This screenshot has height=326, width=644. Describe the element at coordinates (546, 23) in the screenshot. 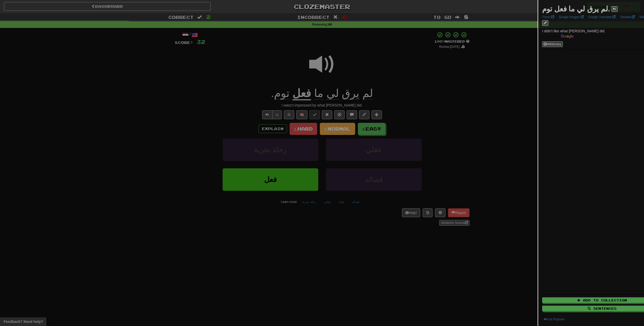

I see `button: edit links` at that location.